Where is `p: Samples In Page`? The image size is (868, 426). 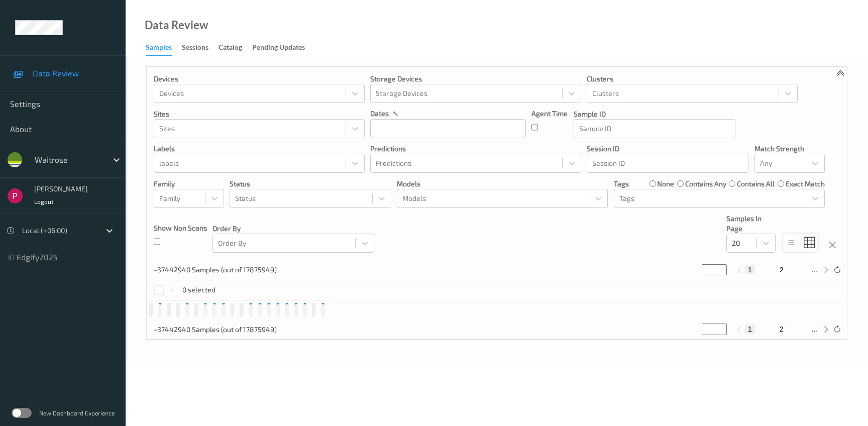 p: Samples In Page is located at coordinates (750, 224).